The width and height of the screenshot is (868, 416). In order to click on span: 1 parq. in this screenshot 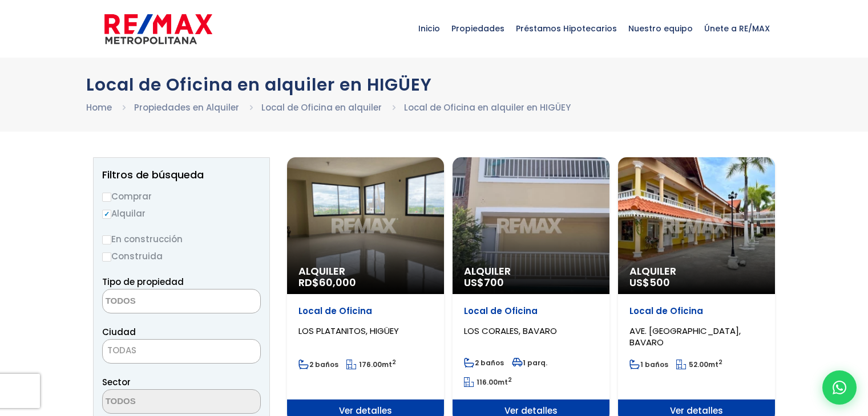, I will do `click(529, 362)`.